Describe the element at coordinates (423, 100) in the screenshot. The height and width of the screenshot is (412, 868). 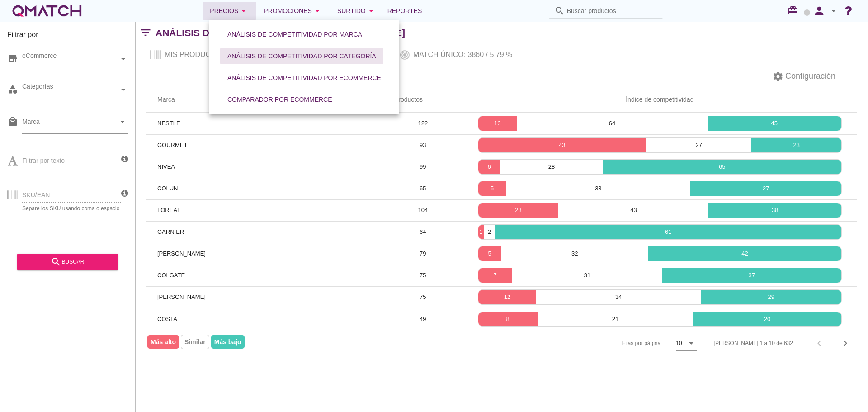
I see `th: Productos: Not sorted.` at that location.